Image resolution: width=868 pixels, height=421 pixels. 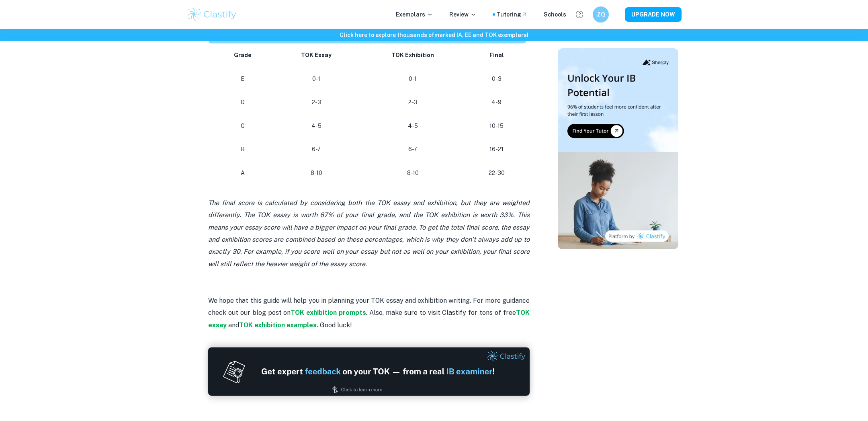 What do you see at coordinates (497, 102) in the screenshot?
I see `p: 4-9` at bounding box center [497, 102].